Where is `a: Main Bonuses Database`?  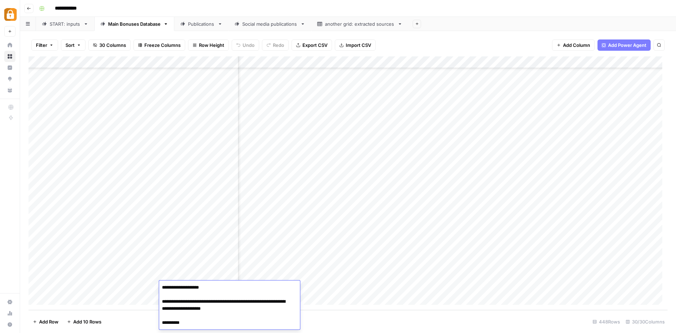 a: Main Bonuses Database is located at coordinates (134, 24).